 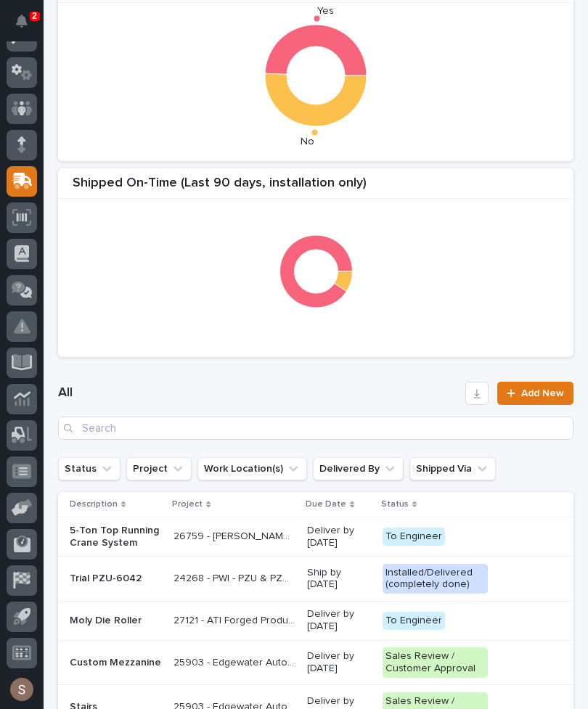 What do you see at coordinates (395, 505) in the screenshot?
I see `p: Status` at bounding box center [395, 505].